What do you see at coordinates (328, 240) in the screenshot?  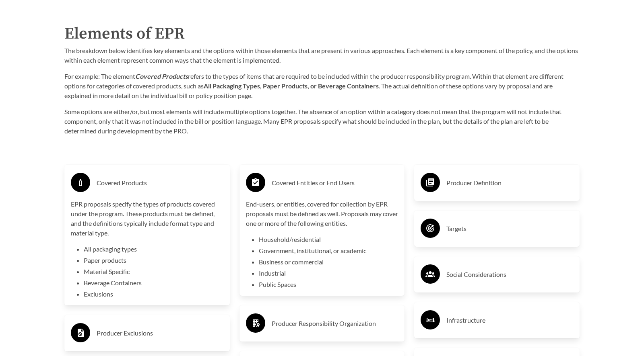 I see `li: Household/residential` at bounding box center [328, 240].